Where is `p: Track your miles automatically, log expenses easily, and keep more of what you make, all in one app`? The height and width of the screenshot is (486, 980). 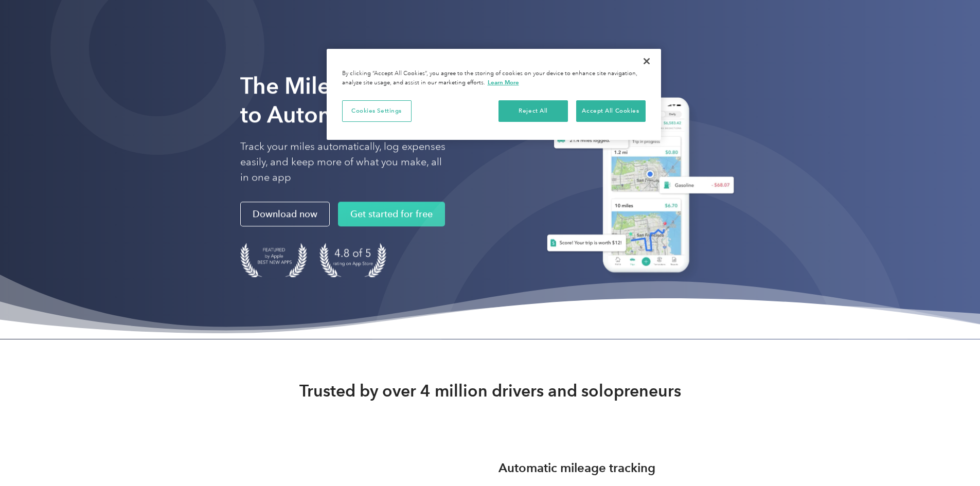
p: Track your miles automatically, log expenses easily, and keep more of what you make, all in one app is located at coordinates (343, 162).